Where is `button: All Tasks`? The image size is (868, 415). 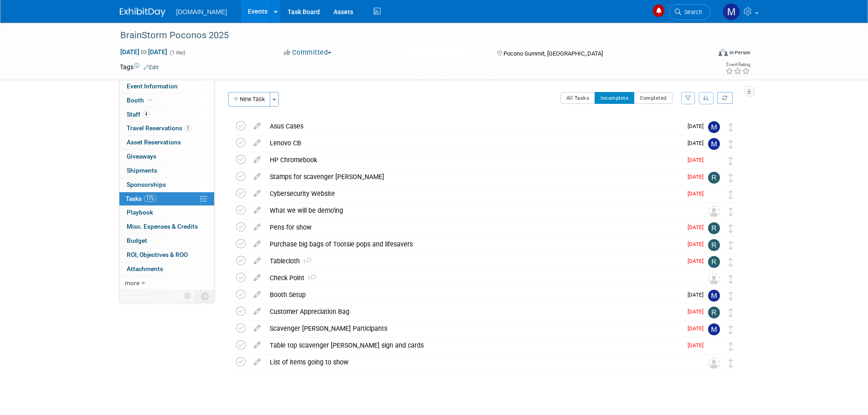
button: All Tasks is located at coordinates (578, 98).